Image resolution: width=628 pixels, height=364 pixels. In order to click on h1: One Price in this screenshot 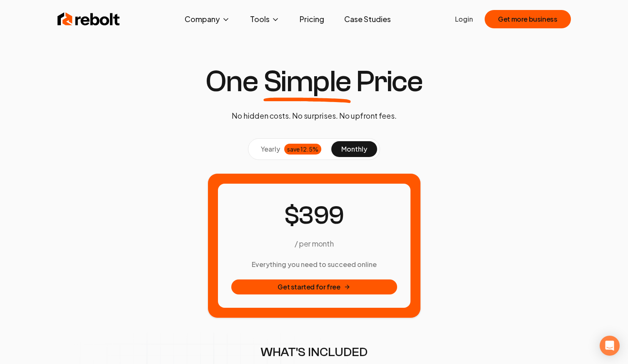, I will do `click(314, 82)`.